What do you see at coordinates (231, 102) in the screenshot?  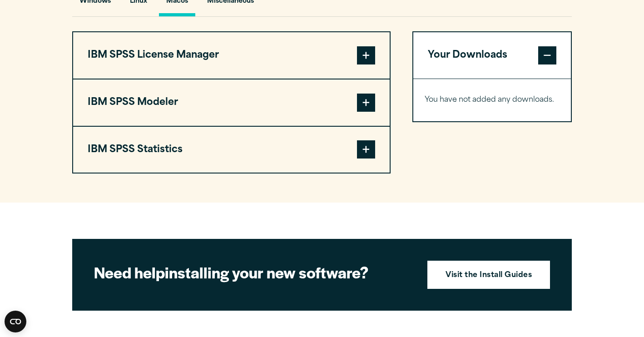 I see `button: IBM SPSS Modeler` at bounding box center [231, 102].